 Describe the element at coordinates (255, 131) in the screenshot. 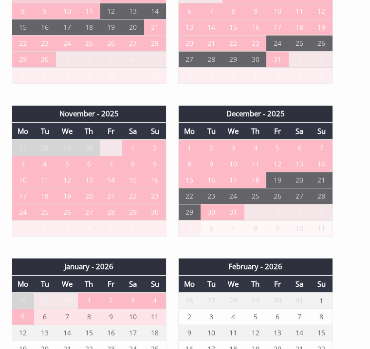

I see `th: Th` at that location.